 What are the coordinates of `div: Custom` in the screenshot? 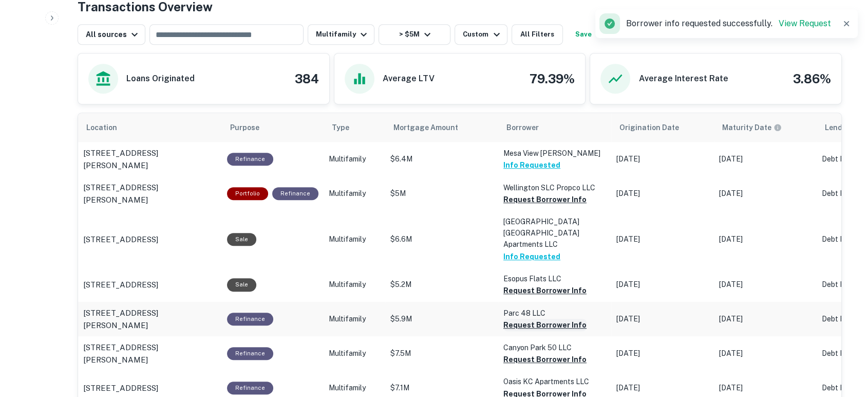 It's located at (482, 35).